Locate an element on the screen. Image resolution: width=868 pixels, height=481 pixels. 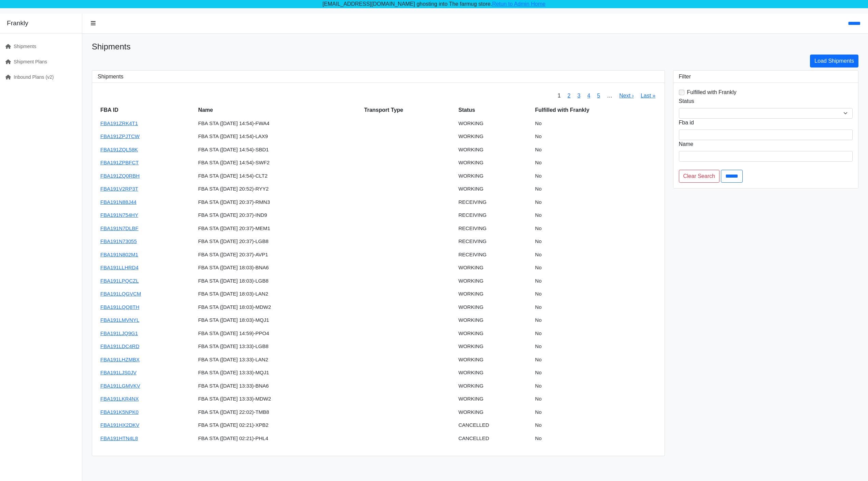
a: FBA191ZQL58K is located at coordinates (119, 150).